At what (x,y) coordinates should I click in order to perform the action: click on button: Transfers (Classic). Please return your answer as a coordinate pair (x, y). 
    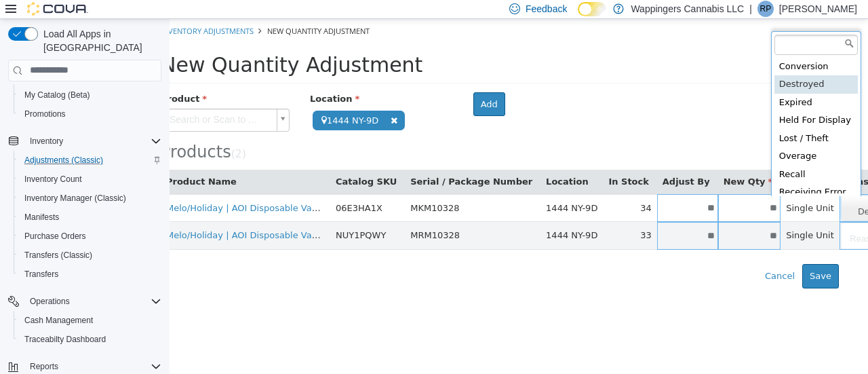
    Looking at the image, I should click on (90, 255).